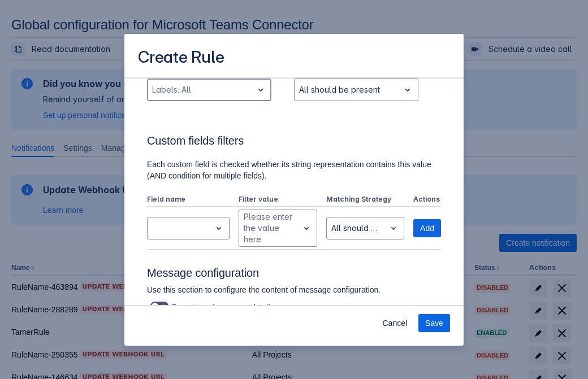  I want to click on p: Use this section to configure the content of message configuration., so click(290, 290).